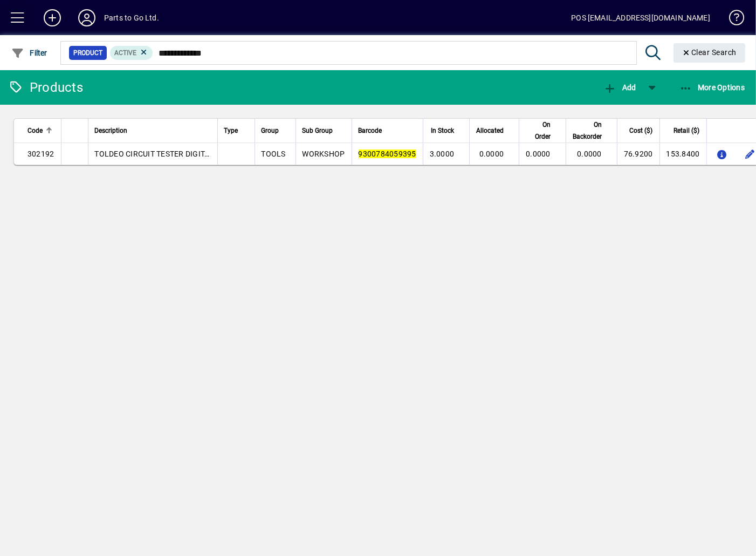 This screenshot has height=556, width=756. What do you see at coordinates (710, 53) in the screenshot?
I see `button: Clear` at bounding box center [710, 53].